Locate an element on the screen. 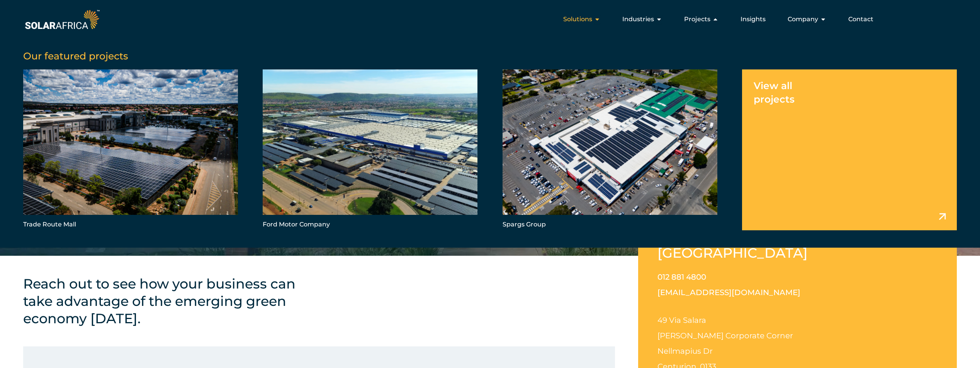  span: Company is located at coordinates (803, 20).